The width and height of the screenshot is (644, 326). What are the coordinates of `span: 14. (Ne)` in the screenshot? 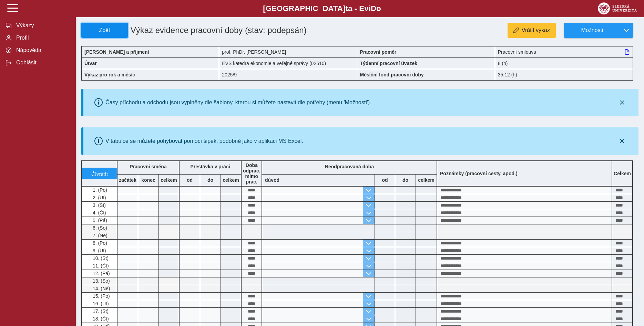 It's located at (101, 289).